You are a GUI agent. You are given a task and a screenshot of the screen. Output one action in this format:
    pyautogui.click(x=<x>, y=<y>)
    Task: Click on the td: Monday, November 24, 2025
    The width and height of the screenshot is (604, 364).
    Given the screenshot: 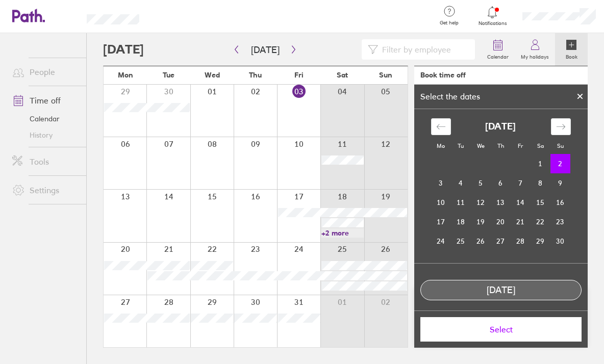 What is the action you would take?
    pyautogui.click(x=441, y=241)
    